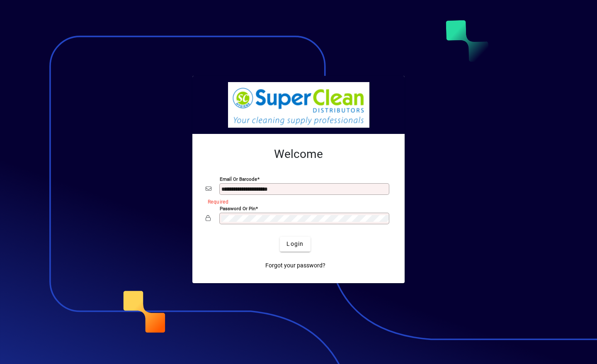 This screenshot has height=364, width=597. What do you see at coordinates (295, 266) in the screenshot?
I see `a: Forgot your password?` at bounding box center [295, 266].